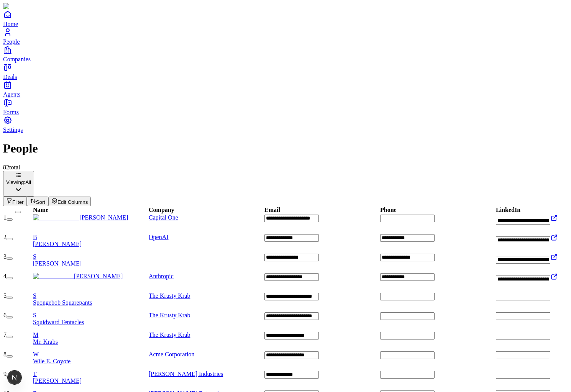 Image resolution: width=571 pixels, height=392 pixels. What do you see at coordinates (53, 276) in the screenshot?
I see `img: Dario Amodei` at bounding box center [53, 276].